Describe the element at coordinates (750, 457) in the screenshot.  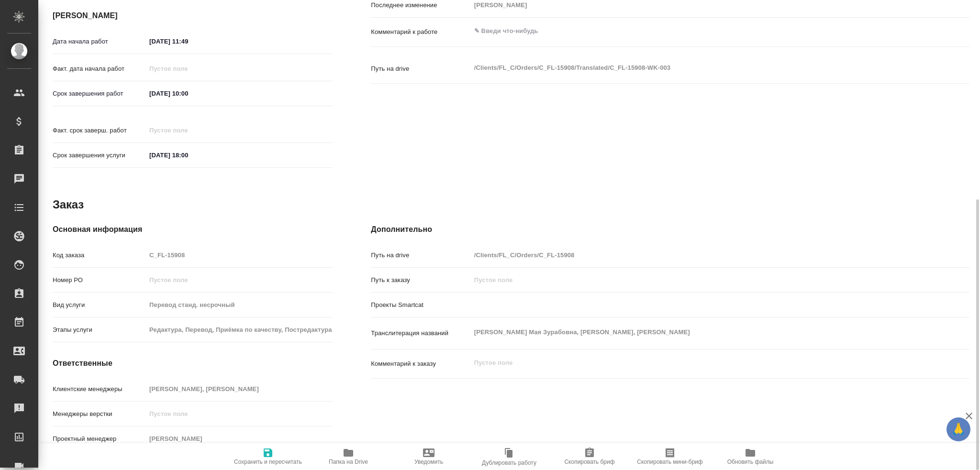
I see `button: Обновить файлы` at that location.